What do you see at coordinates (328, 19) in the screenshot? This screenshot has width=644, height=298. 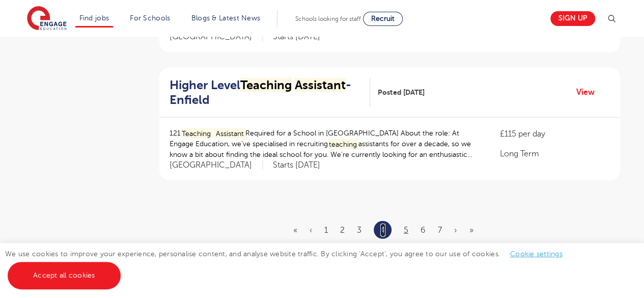 I see `span: Schools looking for staff` at bounding box center [328, 19].